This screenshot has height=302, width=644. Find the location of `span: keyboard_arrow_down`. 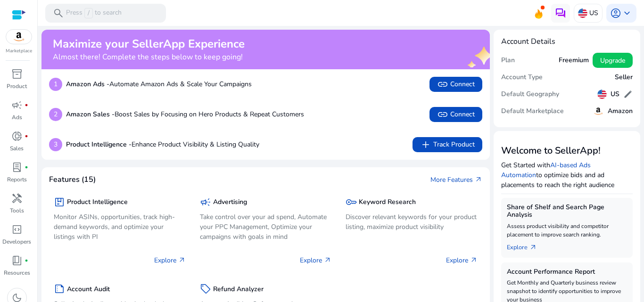

span: keyboard_arrow_down is located at coordinates (628, 13).